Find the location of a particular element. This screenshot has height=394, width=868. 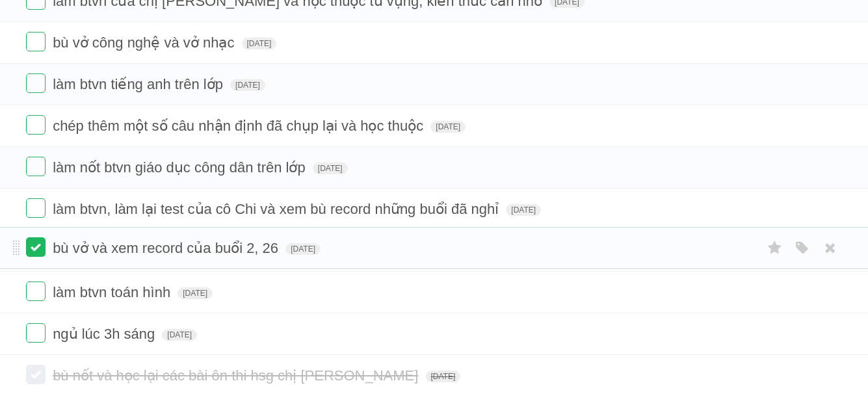

span: làm nốt btvn giáo dục công dân trên lớp is located at coordinates (180, 167).